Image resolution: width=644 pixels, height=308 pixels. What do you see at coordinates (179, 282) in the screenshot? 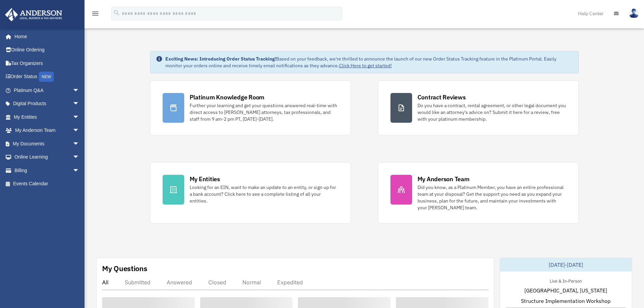
I see `div: Answered` at bounding box center [179, 282].